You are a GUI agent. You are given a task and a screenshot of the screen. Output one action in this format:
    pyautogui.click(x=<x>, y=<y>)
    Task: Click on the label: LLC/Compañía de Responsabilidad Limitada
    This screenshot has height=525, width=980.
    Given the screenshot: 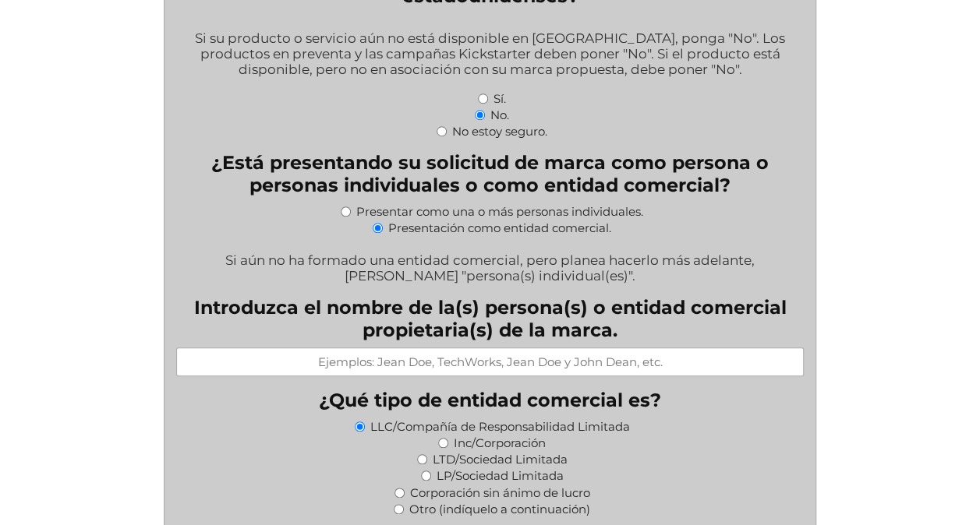 What is the action you would take?
    pyautogui.click(x=500, y=426)
    